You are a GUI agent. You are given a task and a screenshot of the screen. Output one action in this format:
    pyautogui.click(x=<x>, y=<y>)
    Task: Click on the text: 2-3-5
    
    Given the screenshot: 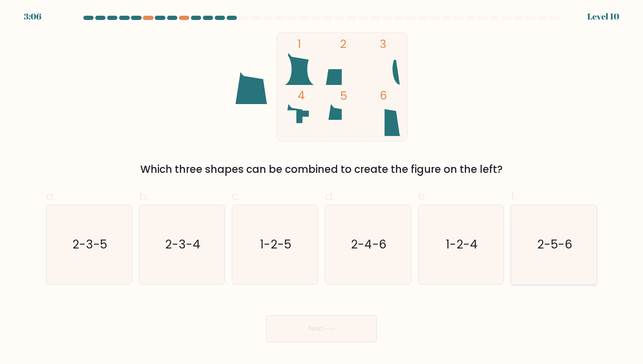 What is the action you would take?
    pyautogui.click(x=90, y=245)
    